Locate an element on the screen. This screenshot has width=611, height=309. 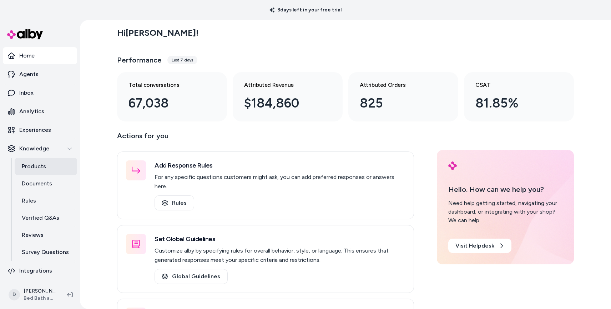
p: Analytics is located at coordinates (32, 111).